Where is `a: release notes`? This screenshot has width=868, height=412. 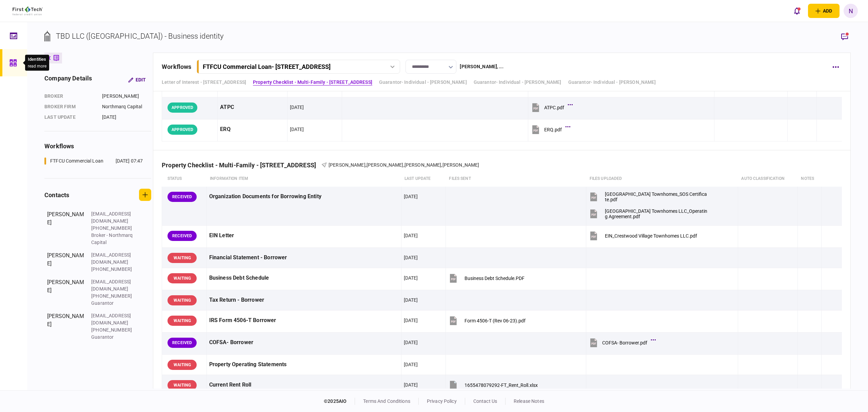 a: release notes is located at coordinates (529, 401).